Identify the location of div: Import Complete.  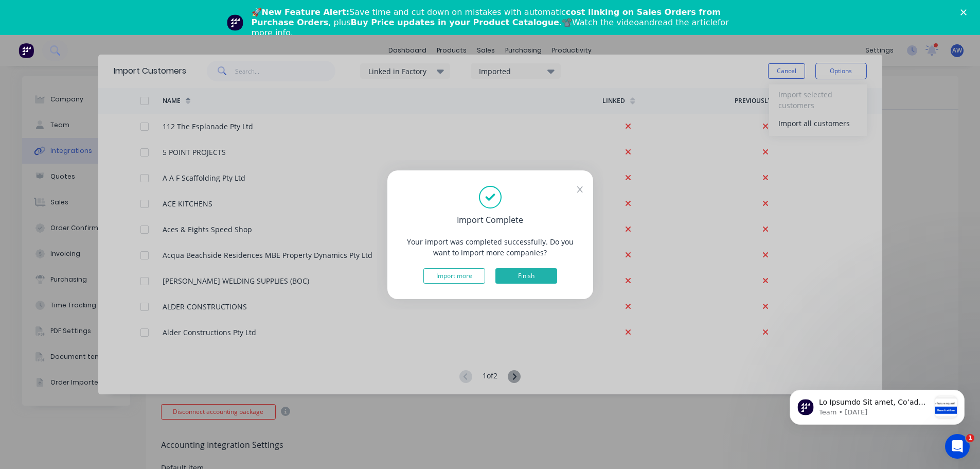
(490, 220).